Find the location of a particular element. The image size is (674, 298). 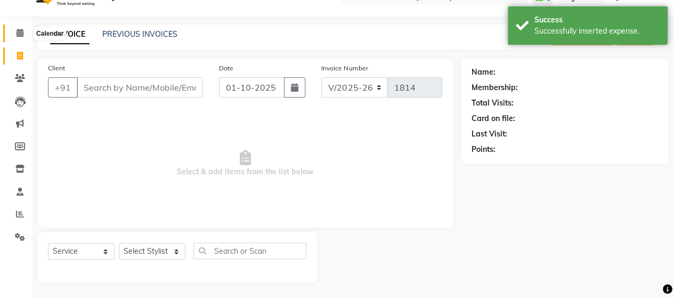

button: +91 is located at coordinates (63, 87).